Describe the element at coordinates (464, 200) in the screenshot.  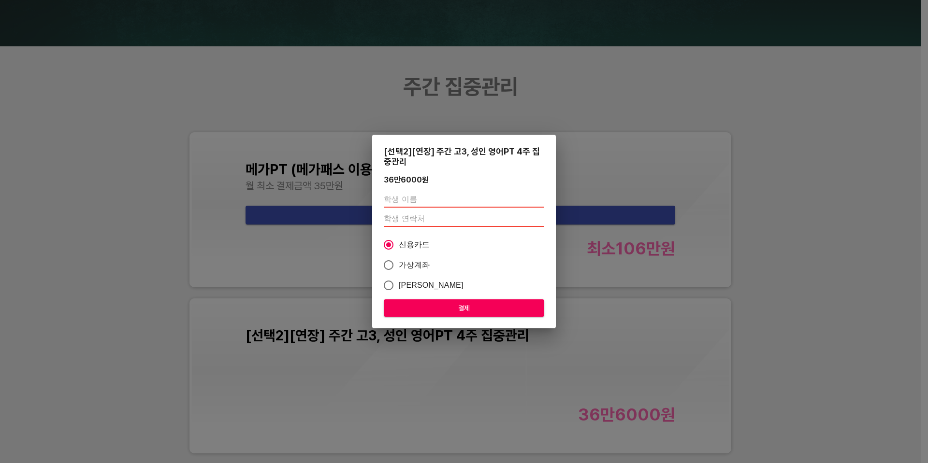
I see `input: 학생 이름` at that location.